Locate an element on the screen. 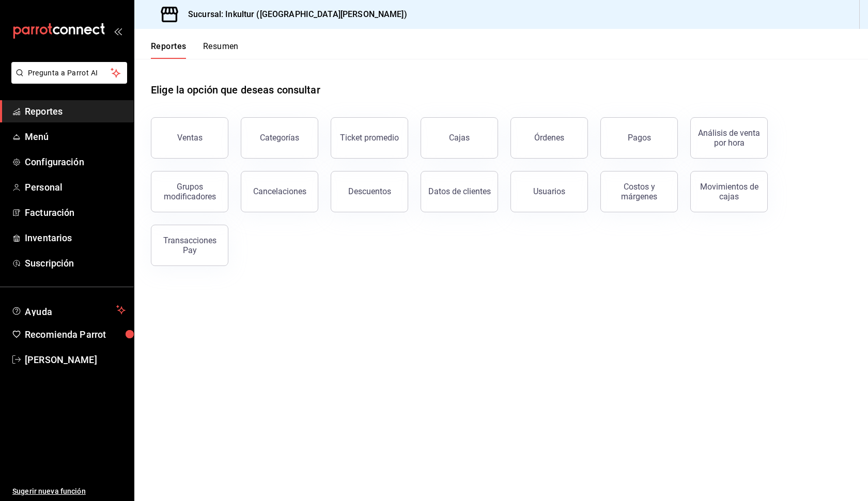 This screenshot has width=868, height=501. span: Configuración is located at coordinates (75, 162).